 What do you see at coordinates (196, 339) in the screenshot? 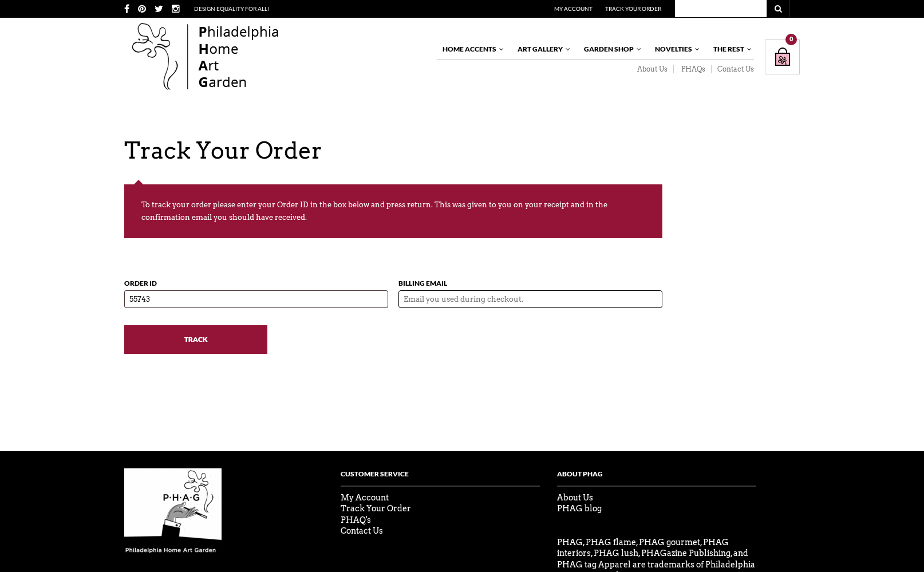
I see `input: Track` at bounding box center [196, 339].